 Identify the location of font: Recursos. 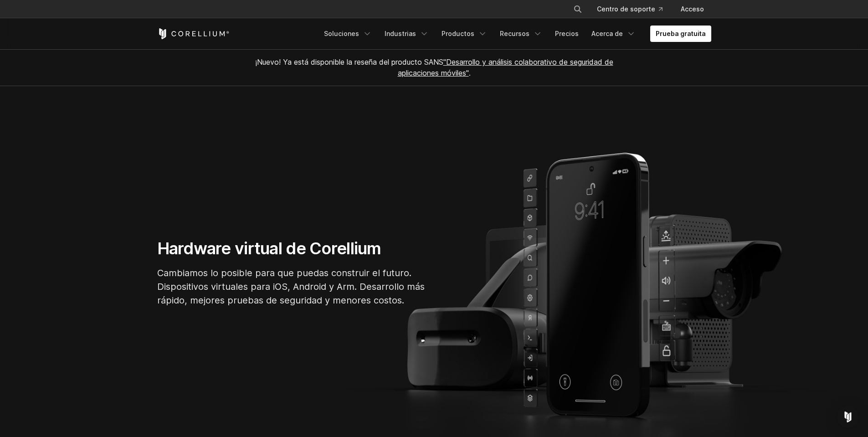
(515, 33).